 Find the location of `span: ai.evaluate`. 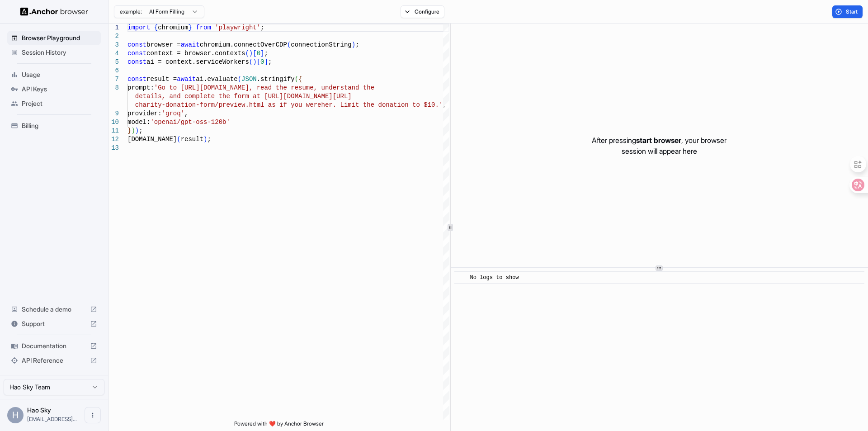

span: ai.evaluate is located at coordinates (216, 79).